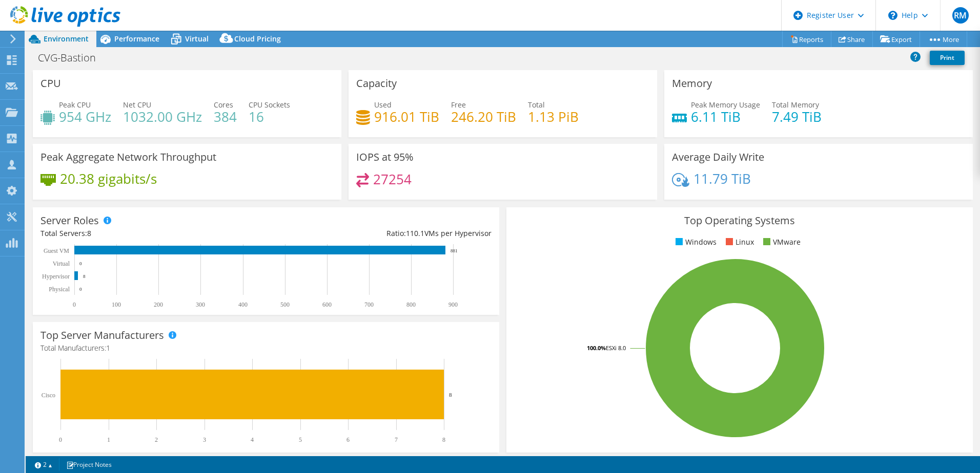 This screenshot has height=473, width=980. What do you see at coordinates (947, 58) in the screenshot?
I see `a: Print` at bounding box center [947, 58].